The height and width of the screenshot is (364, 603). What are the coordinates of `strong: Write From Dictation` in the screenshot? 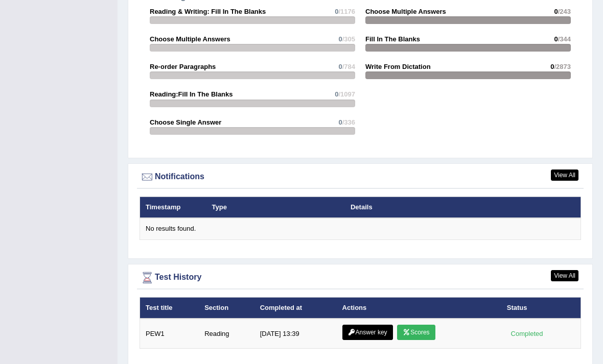 It's located at (398, 67).